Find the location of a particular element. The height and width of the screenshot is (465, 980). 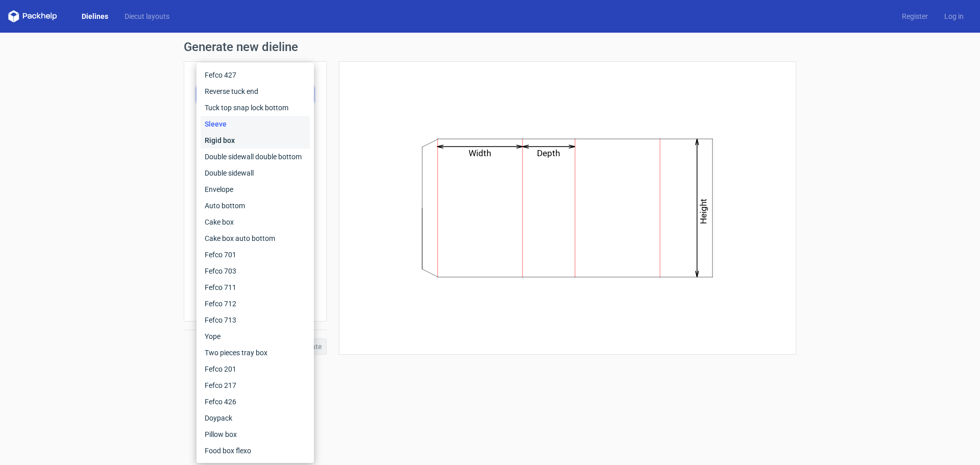

text: Width is located at coordinates (480, 153).